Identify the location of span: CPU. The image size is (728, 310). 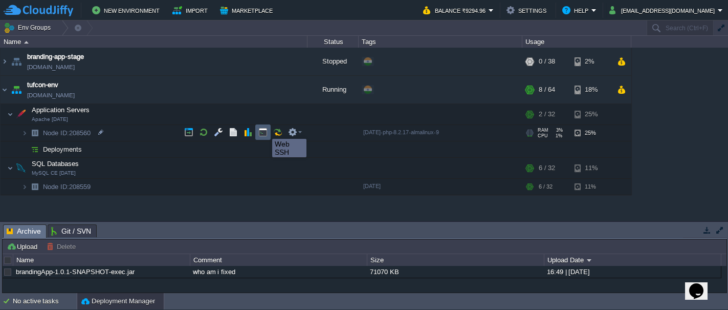
(543, 136).